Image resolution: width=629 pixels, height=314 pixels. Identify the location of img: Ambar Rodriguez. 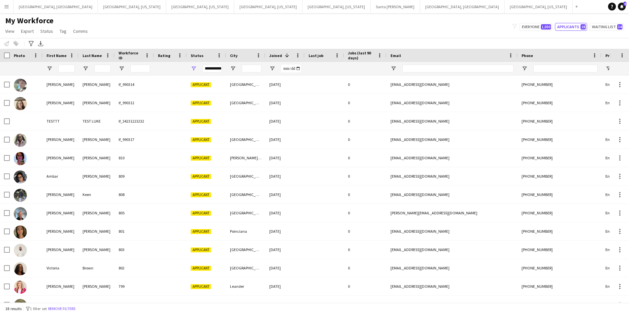
(20, 177).